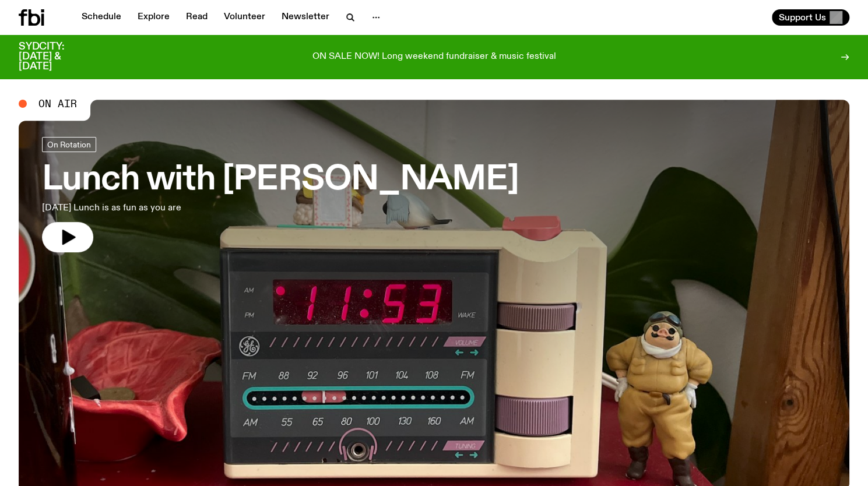  Describe the element at coordinates (435, 57) in the screenshot. I see `p: ON SALE NOW! Long weekend fundraiser & music festival` at that location.